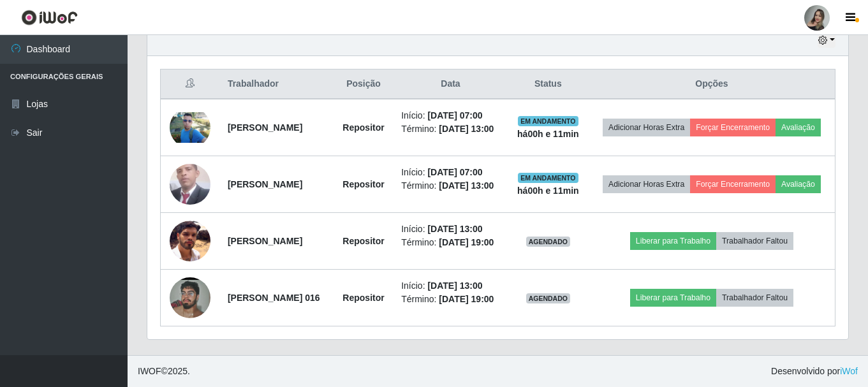  What do you see at coordinates (277, 84) in the screenshot?
I see `th: Trabalhador` at bounding box center [277, 84].